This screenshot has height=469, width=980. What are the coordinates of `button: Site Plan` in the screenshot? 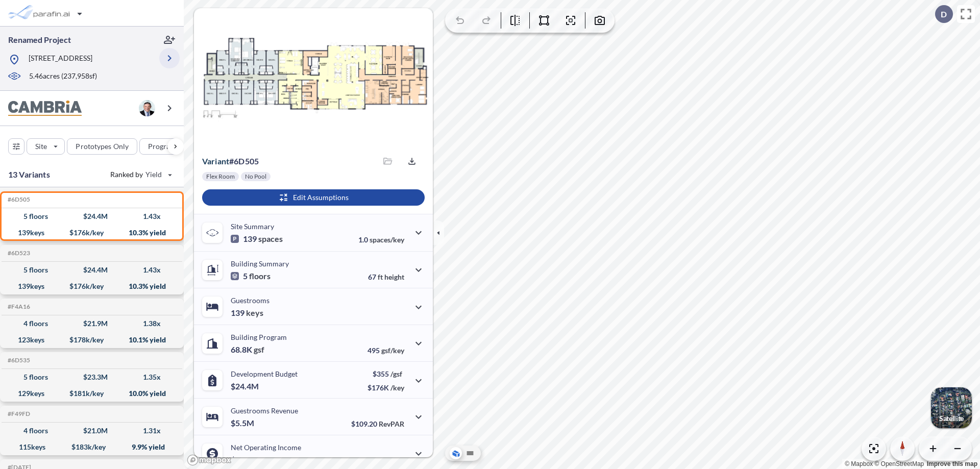 It's located at (470, 453).